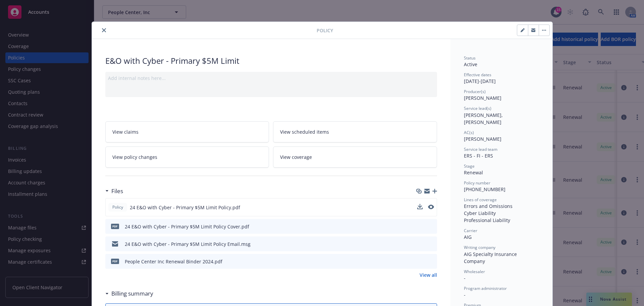 This screenshot has width=644, height=306. What do you see at coordinates (129, 293) in the screenshot?
I see `div: Billing summary` at bounding box center [129, 293].